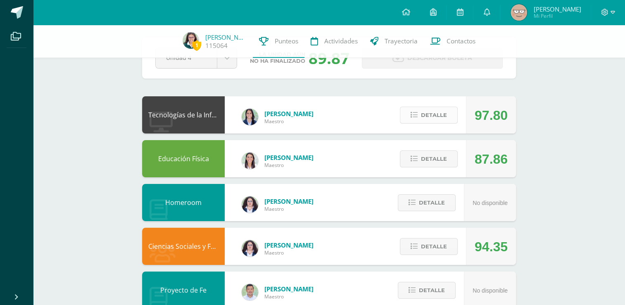 This screenshot has height=305, width=625. Describe the element at coordinates (183, 115) in the screenshot. I see `div: Tecnologías de la Información y Comunicación: Computación` at that location.